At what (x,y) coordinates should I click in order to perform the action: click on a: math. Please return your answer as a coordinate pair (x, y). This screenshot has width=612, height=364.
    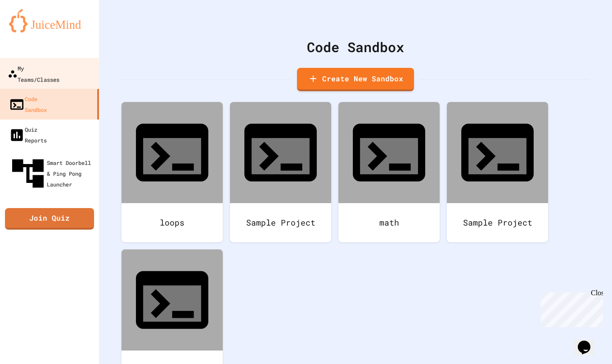
    Looking at the image, I should click on (389, 172).